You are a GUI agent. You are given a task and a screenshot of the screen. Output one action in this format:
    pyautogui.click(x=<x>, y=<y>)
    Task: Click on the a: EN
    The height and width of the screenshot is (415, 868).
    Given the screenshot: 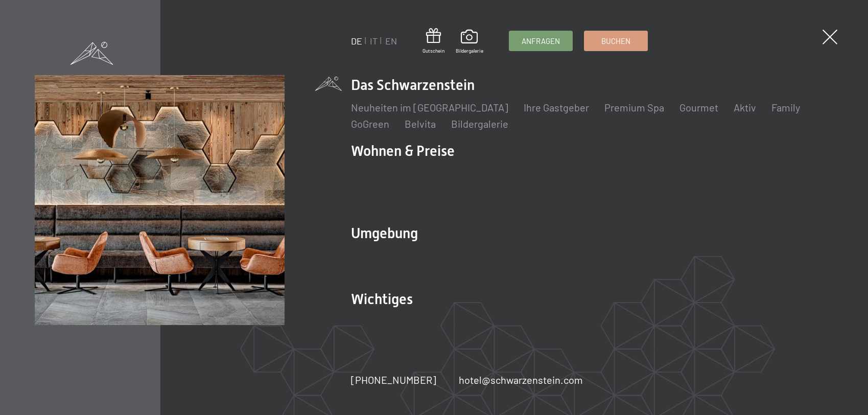 What is the action you would take?
    pyautogui.click(x=391, y=41)
    